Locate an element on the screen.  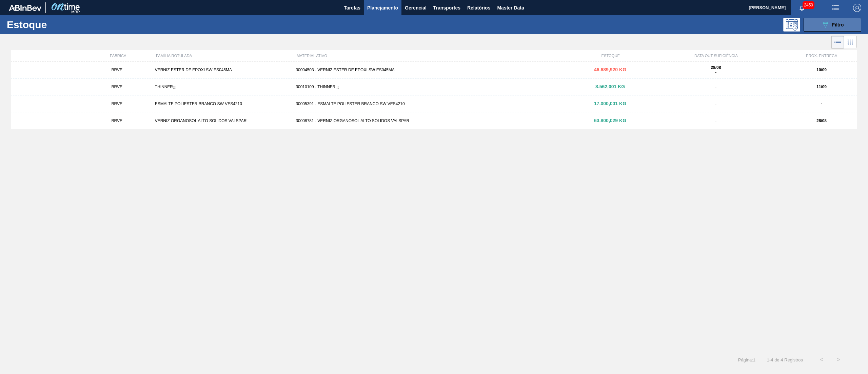
div: 30004503 - VERNIZ ESTER DE EPOXI SW ES045MA is located at coordinates (434, 70).